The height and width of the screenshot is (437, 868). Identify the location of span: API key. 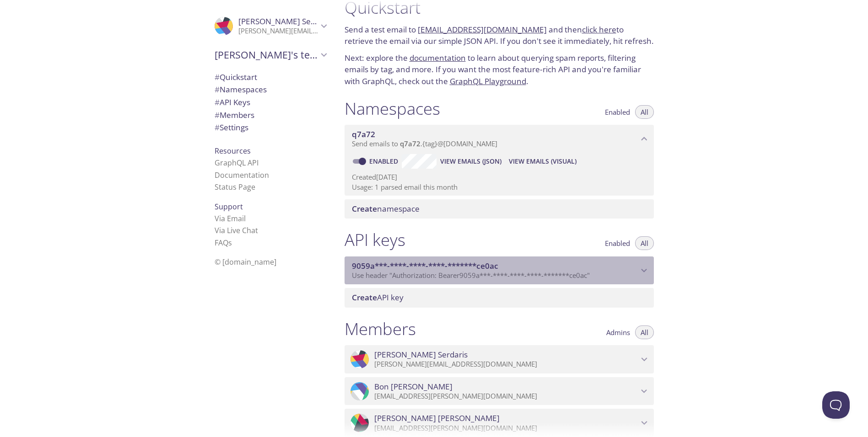
(378, 297).